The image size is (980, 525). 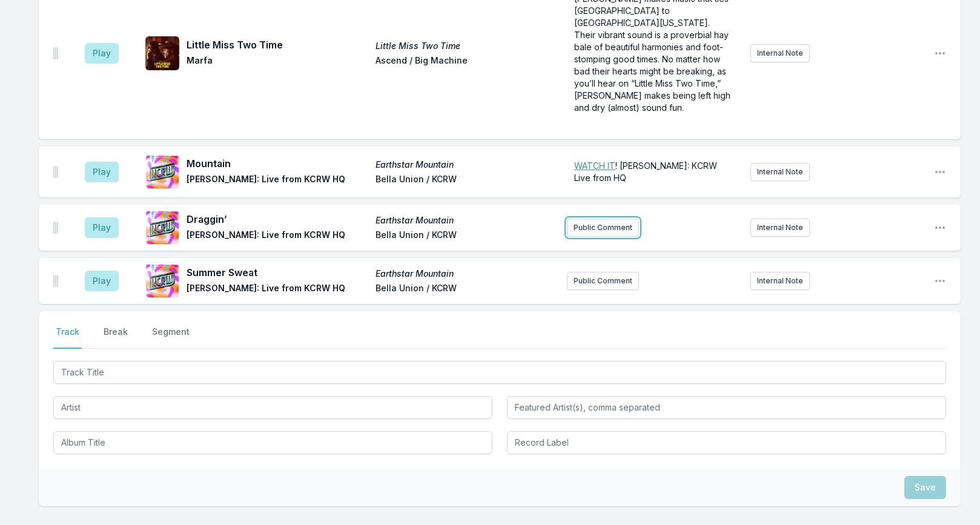 I want to click on a: WATCH IT, so click(x=594, y=166).